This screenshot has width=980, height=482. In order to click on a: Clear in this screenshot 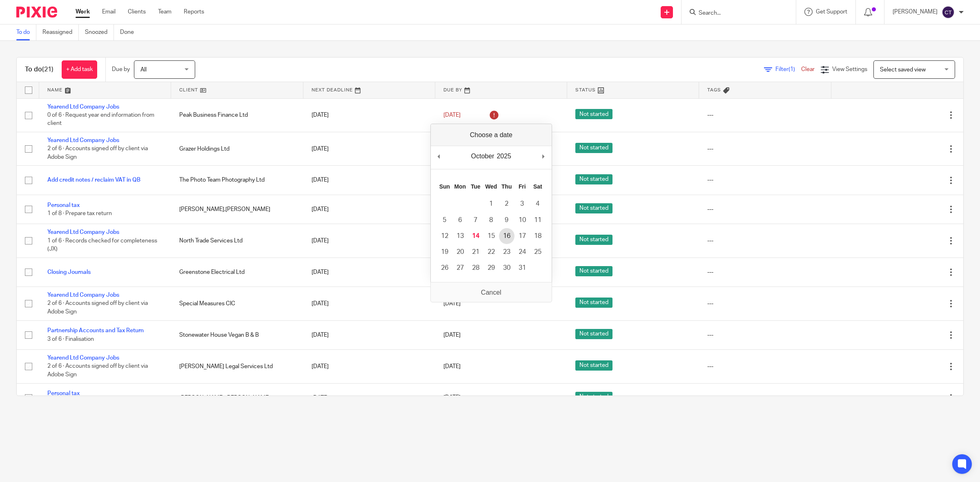, I will do `click(808, 69)`.